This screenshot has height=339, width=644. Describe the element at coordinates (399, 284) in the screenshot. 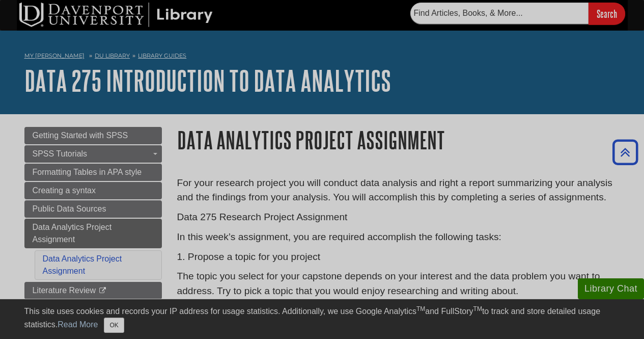

I see `p: The topic you select for your capstone depends on your interest and the data problem you want to ...` at that location.